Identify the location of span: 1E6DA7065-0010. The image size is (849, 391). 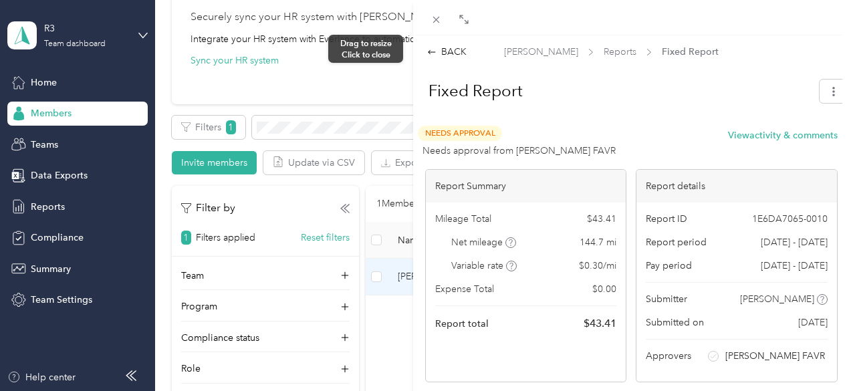
(790, 219).